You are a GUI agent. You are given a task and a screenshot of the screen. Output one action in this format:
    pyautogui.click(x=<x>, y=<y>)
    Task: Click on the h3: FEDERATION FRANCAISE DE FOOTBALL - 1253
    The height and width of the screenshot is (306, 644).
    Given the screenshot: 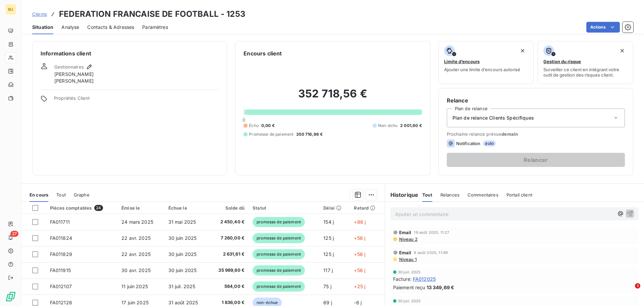 What is the action you would take?
    pyautogui.click(x=152, y=14)
    